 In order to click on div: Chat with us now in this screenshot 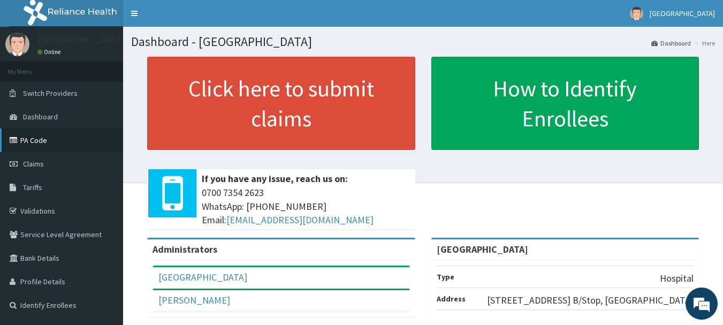, I will do `click(118, 67)`.